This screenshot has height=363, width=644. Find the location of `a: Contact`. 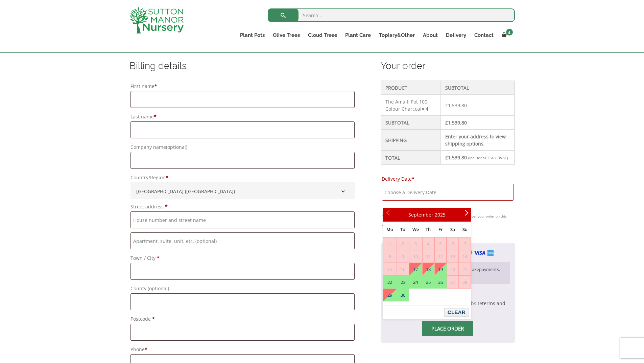

a: Contact is located at coordinates (484, 35).